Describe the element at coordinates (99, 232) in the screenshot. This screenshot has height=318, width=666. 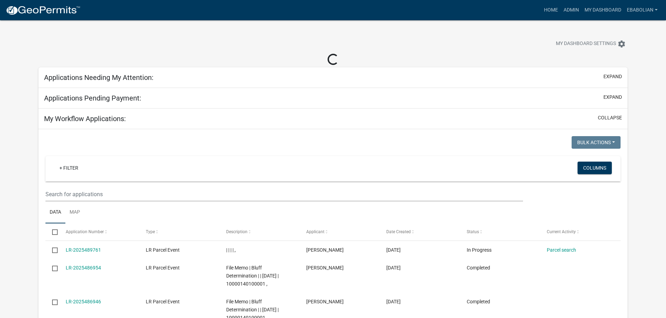
I see `datatable-header-cell: Application Number` at that location.